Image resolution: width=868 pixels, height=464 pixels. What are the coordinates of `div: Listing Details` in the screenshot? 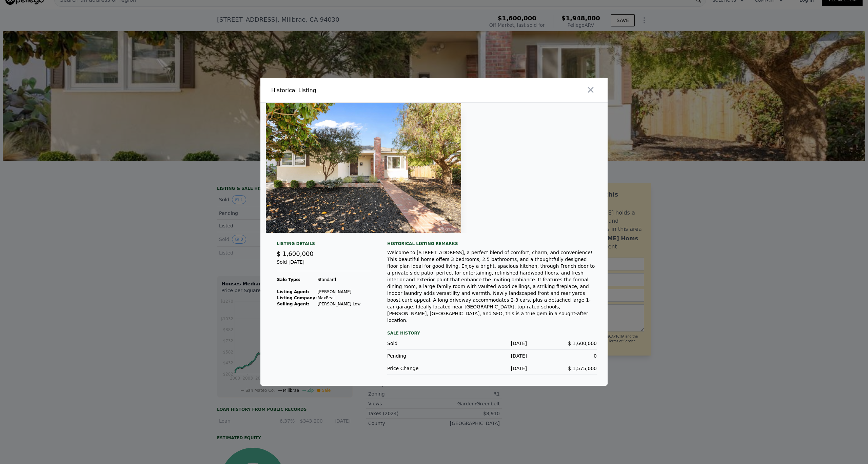 It's located at (324, 245).